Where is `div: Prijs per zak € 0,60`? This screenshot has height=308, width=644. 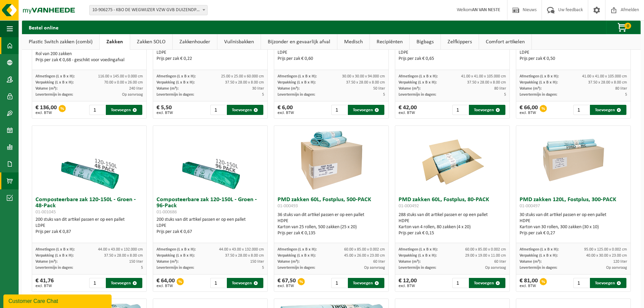
div: Prijs per zak € 0,60 is located at coordinates (331, 59).